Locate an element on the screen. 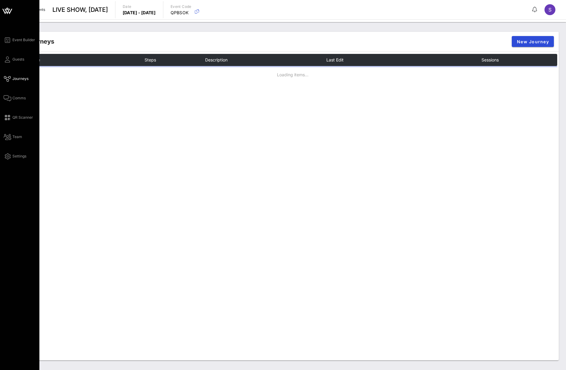 Image resolution: width=566 pixels, height=370 pixels. a: Event Builder is located at coordinates (19, 40).